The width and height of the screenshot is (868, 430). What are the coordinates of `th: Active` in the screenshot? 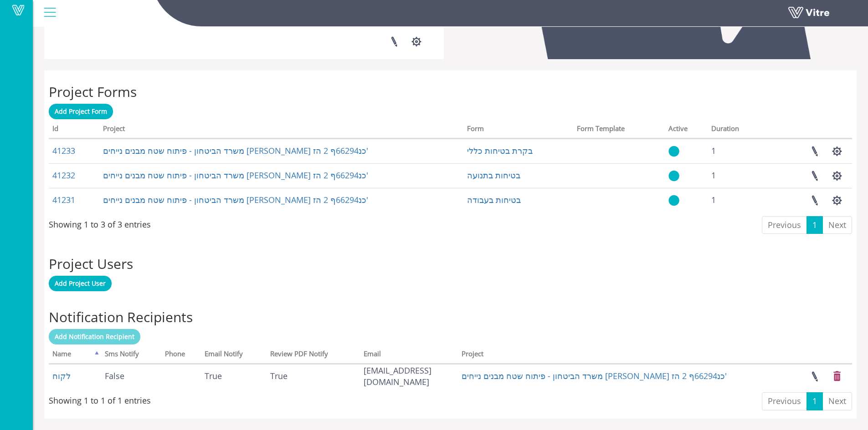 It's located at (686, 130).